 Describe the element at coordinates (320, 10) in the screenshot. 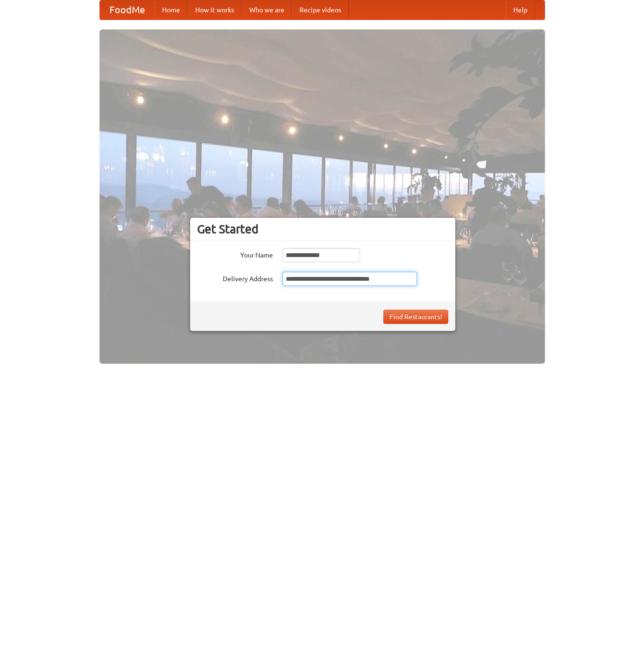

I see `a: Recipe videos` at that location.